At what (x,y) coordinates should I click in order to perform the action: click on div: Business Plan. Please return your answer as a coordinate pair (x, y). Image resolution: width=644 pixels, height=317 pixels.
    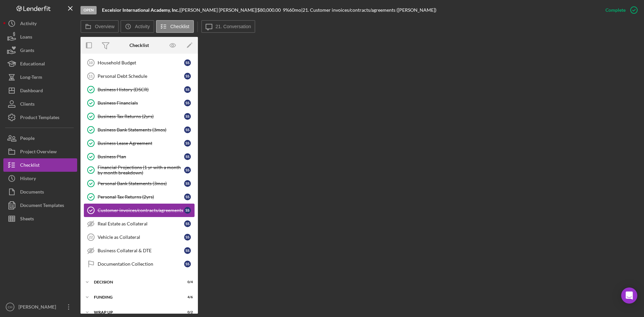
    Looking at the image, I should click on (141, 157).